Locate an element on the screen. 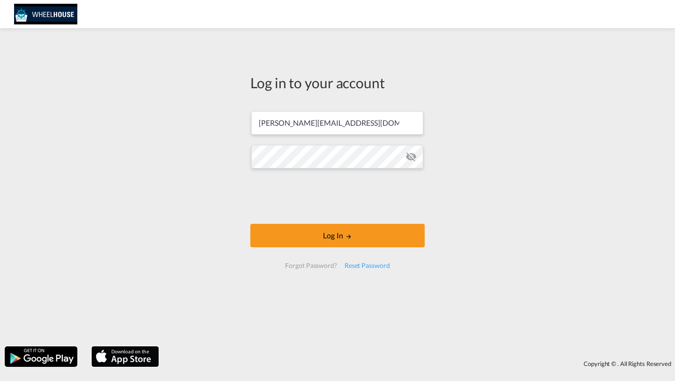 The height and width of the screenshot is (381, 675). img: google.png is located at coordinates (41, 356).